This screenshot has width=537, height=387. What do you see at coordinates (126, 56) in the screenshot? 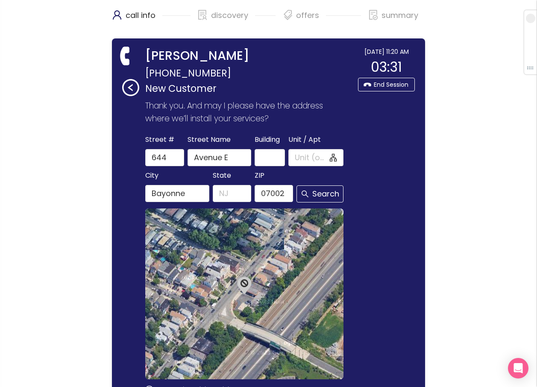
I see `span: phone` at bounding box center [126, 56].